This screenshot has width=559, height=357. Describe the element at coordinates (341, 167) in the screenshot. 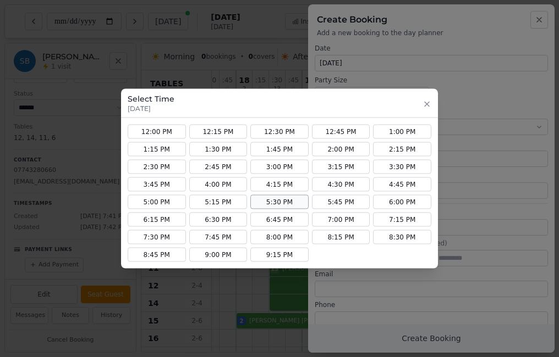

I see `button: 3:15 PM` at that location.